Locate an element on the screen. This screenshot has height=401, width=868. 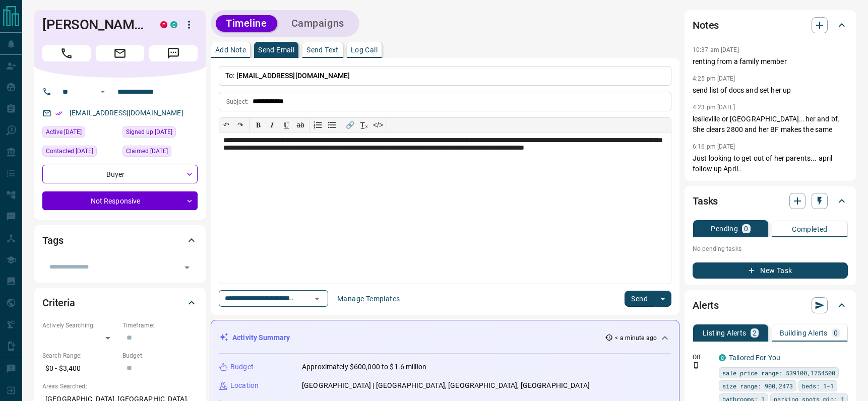
p: Just looking to get out of her parents... april follow up April.. is located at coordinates (770, 164).